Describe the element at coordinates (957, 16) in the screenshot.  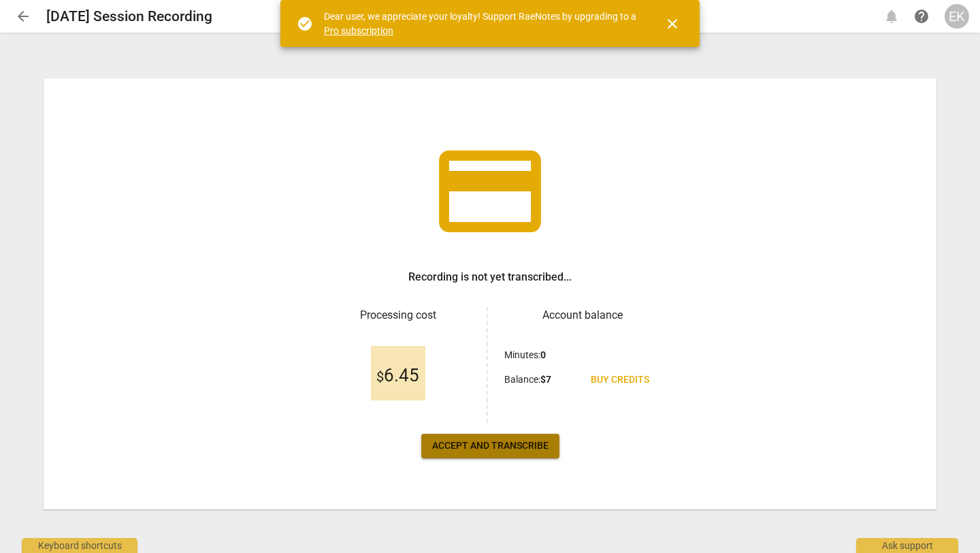
I see `div: EK` at that location.